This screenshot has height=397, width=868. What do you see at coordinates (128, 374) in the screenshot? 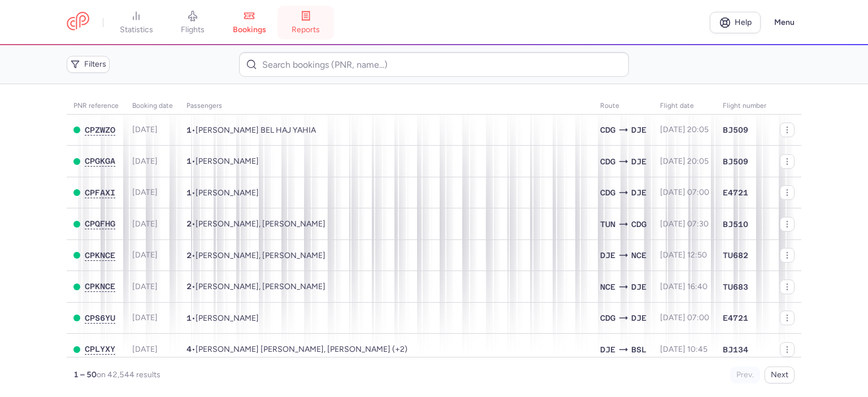
I see `span: on 42,544 results` at bounding box center [128, 374].